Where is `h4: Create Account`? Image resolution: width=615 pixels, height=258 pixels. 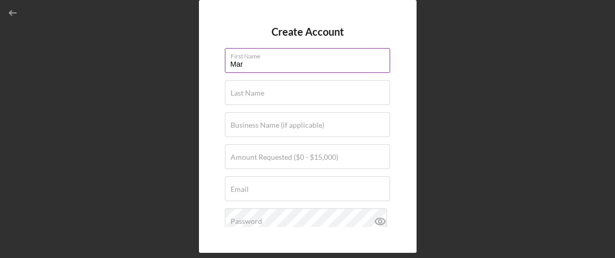
h4: Create Account is located at coordinates (308, 32).